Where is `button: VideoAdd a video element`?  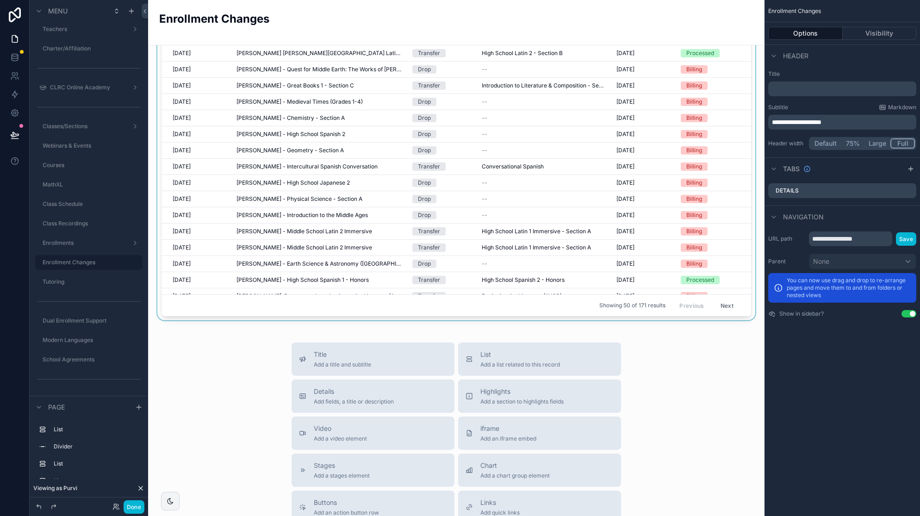 button: VideoAdd a video element is located at coordinates (373, 433).